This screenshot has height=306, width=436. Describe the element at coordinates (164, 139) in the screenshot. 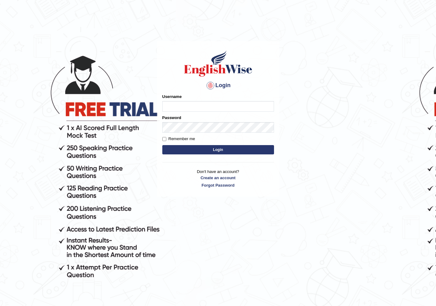

I see `input: Remember me` at that location.